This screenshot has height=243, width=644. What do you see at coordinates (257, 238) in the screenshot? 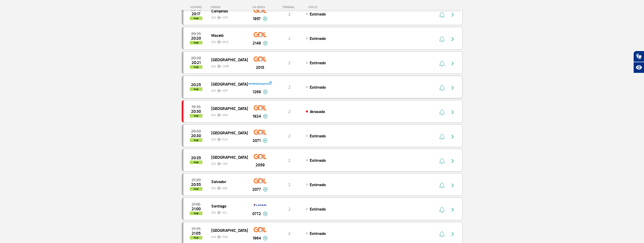
I see `span: 1964` at bounding box center [257, 238].